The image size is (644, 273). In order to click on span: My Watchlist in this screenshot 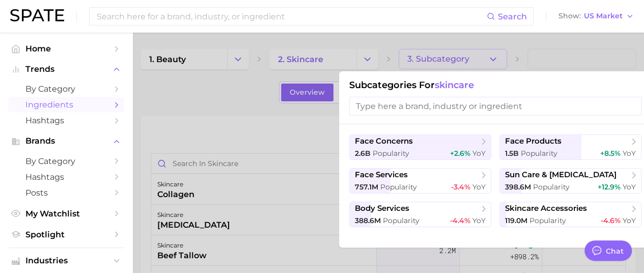, I will do `click(66, 213)`.